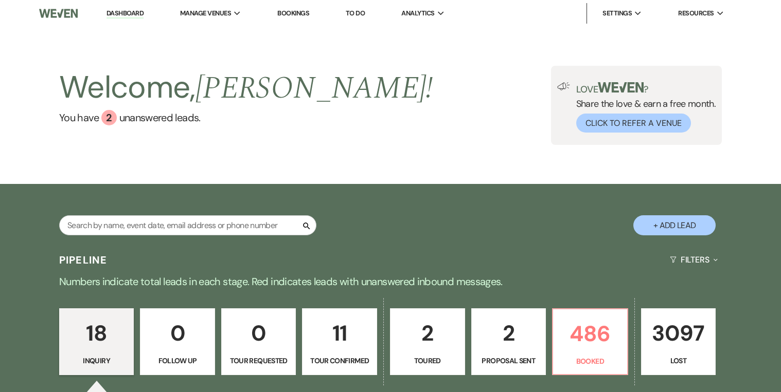  I want to click on p: Booked, so click(590, 362).